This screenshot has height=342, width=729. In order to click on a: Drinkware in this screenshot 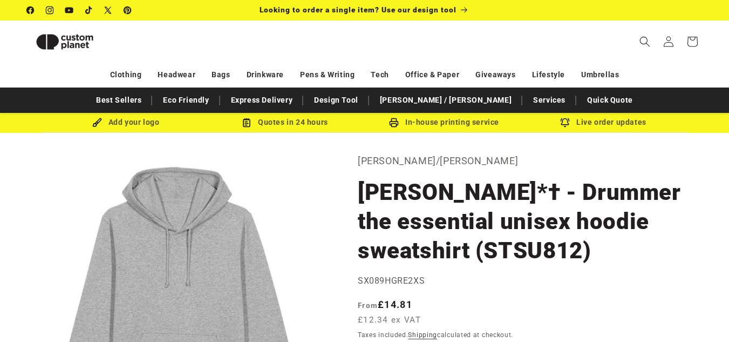, I will do `click(265, 74)`.